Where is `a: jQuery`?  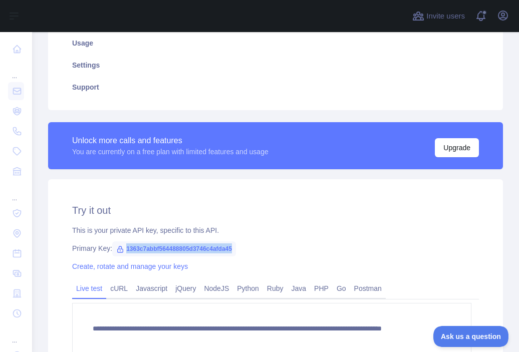 a: jQuery is located at coordinates (185, 289).